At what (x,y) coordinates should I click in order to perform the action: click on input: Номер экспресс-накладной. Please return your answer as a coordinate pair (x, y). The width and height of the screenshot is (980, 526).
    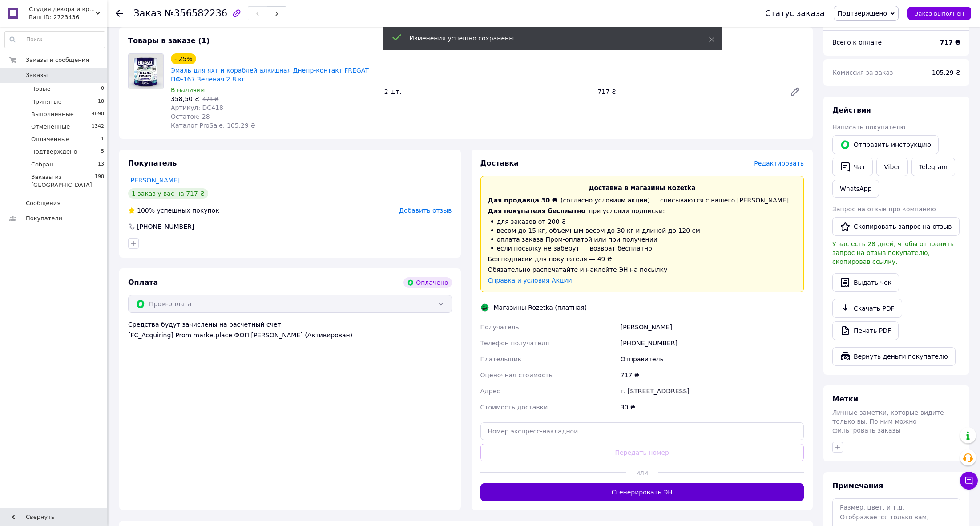
    Looking at the image, I should click on (642, 431).